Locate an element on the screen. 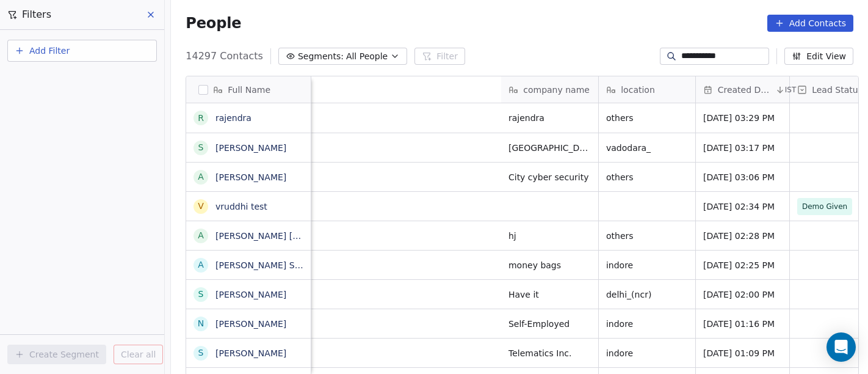  span: IST is located at coordinates (791, 89).